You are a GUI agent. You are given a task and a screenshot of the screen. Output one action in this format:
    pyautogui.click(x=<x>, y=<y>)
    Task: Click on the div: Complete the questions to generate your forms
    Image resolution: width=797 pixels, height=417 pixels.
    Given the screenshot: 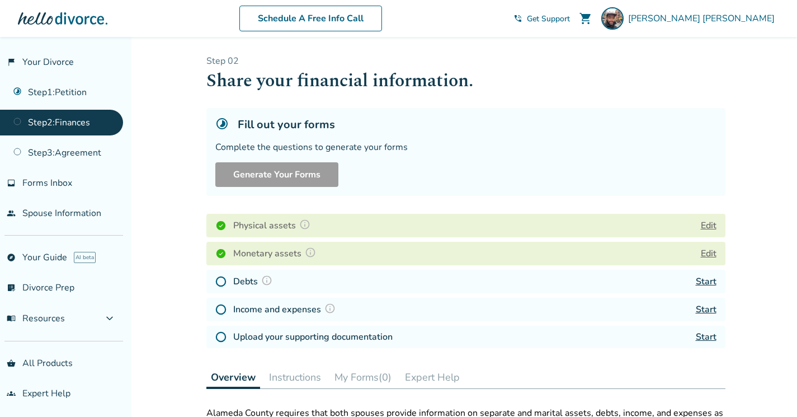 What is the action you would take?
    pyautogui.click(x=466, y=147)
    